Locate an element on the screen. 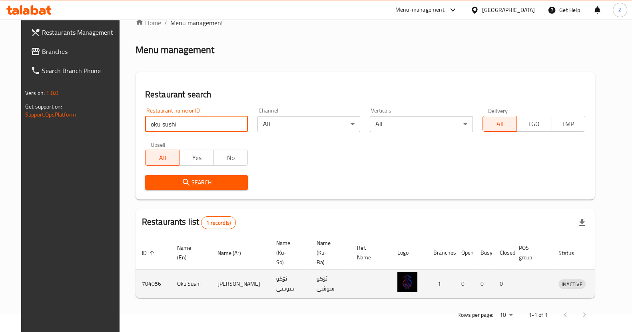 Image resolution: width=632 pixels, height=332 pixels. span: Name (Ar) is located at coordinates (234, 253).